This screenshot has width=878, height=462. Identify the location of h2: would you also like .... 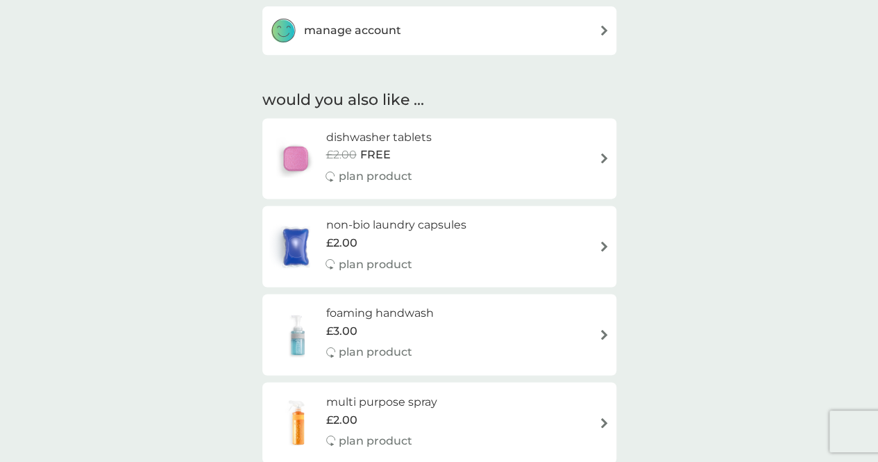
(439, 100).